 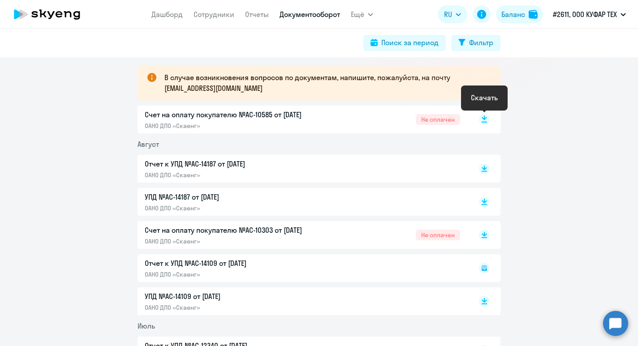 What do you see at coordinates (519, 14) in the screenshot?
I see `a: Балансbalance` at bounding box center [519, 14].